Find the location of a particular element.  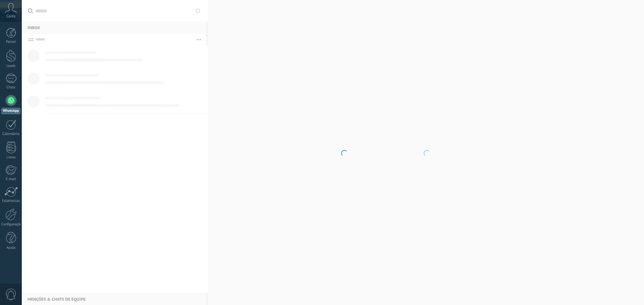

span: Conta is located at coordinates (11, 16).